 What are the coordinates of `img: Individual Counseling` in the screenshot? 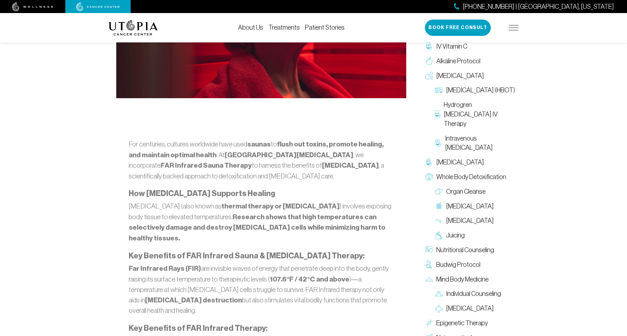 It's located at (439, 294).